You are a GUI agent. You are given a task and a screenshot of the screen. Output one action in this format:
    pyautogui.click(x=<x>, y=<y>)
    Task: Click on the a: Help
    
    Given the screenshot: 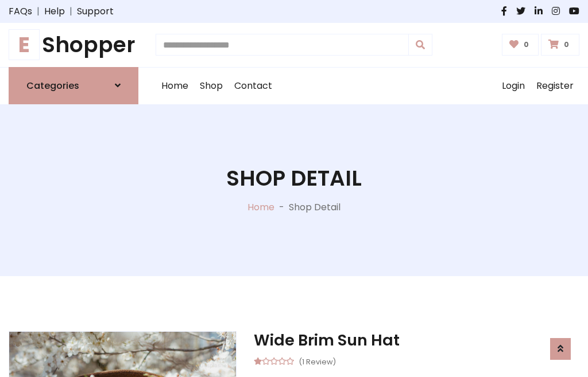 What is the action you would take?
    pyautogui.click(x=54, y=11)
    